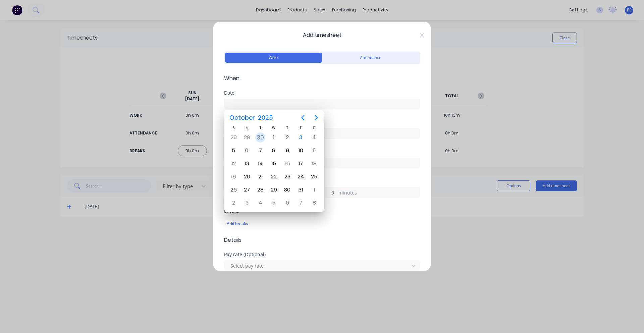 This screenshot has width=644, height=333. What do you see at coordinates (273, 58) in the screenshot?
I see `button: Work` at bounding box center [273, 58].